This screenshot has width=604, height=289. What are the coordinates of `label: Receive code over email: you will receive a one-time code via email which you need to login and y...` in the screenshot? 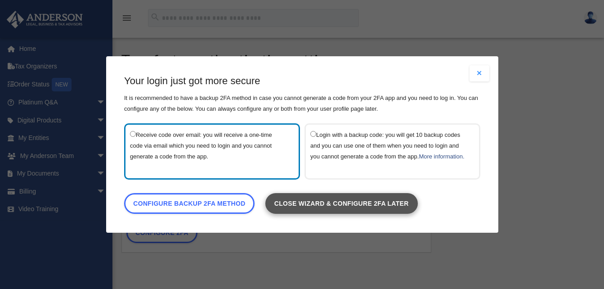 It's located at (207, 151).